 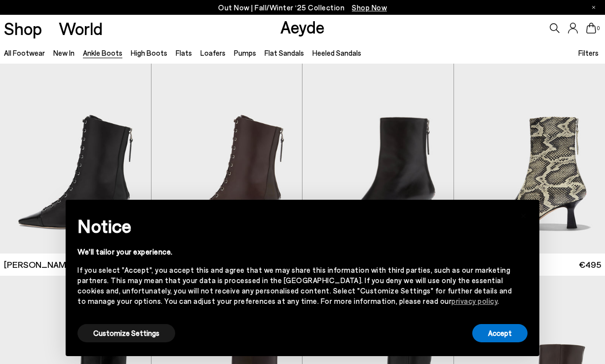 I want to click on a: Loafers, so click(x=213, y=53).